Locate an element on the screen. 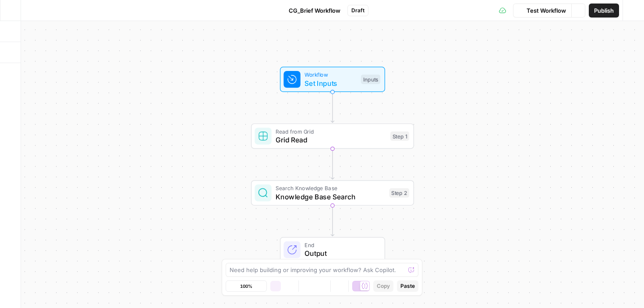 The height and width of the screenshot is (308, 644). span: 100% is located at coordinates (246, 286).